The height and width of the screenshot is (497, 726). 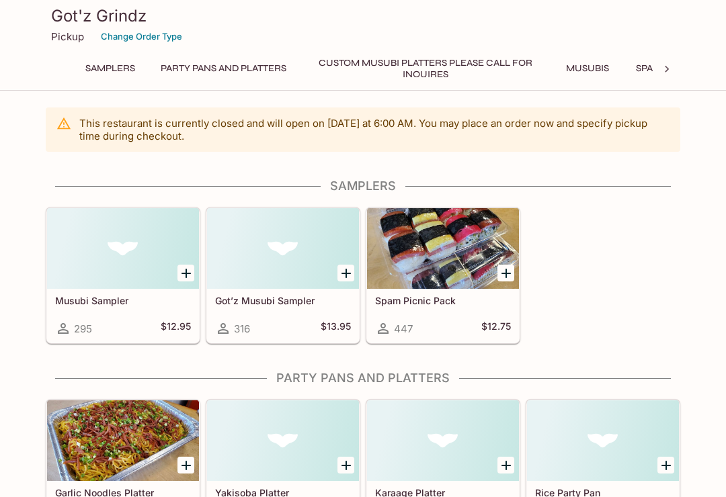 What do you see at coordinates (283, 249) in the screenshot?
I see `div: Got’z Musubi Sampler` at bounding box center [283, 249].